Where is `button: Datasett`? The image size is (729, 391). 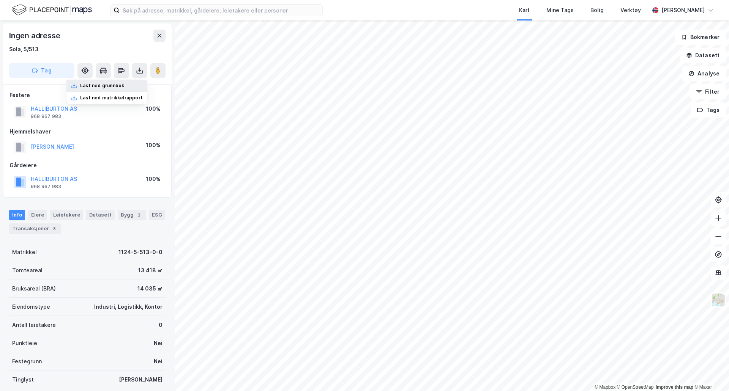 button: Datasett is located at coordinates (702, 55).